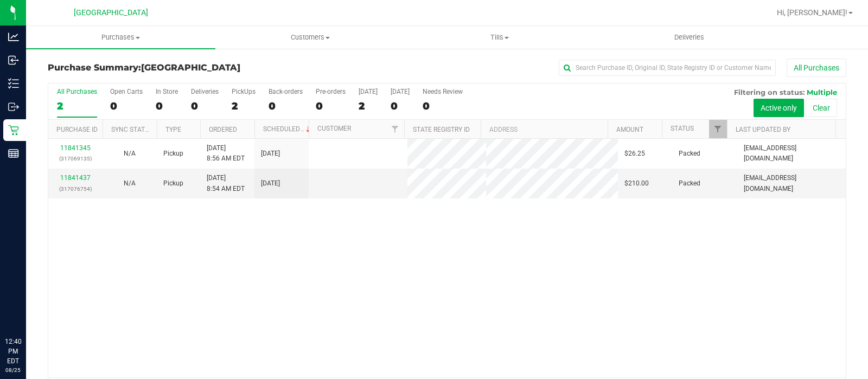 The image size is (868, 379). I want to click on th: Address, so click(544, 129).